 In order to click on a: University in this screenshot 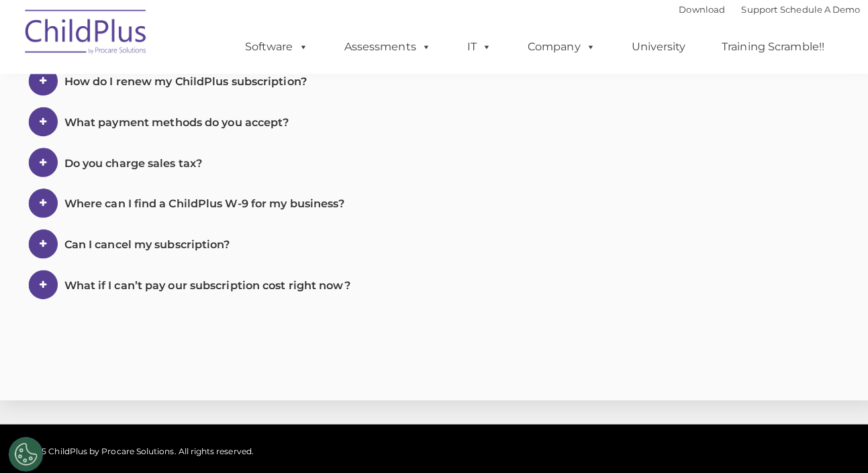, I will do `click(651, 47)`.